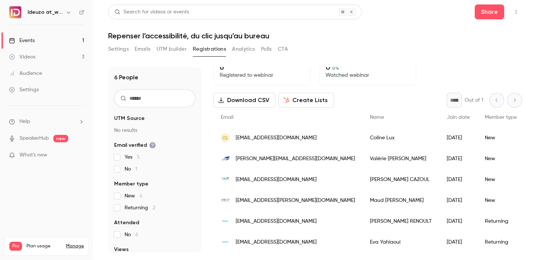 This screenshot has width=537, height=260. What do you see at coordinates (129, 119) in the screenshot?
I see `span: UTM Source` at bounding box center [129, 119].